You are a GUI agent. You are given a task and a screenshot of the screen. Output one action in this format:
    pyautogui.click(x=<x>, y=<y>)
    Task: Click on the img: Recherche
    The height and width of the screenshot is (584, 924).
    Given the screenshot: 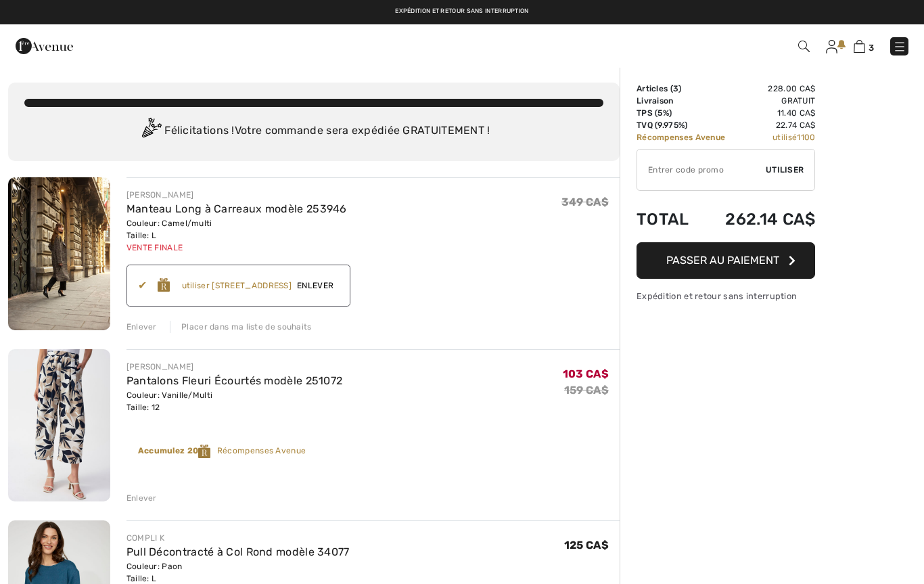 What is the action you would take?
    pyautogui.click(x=804, y=46)
    